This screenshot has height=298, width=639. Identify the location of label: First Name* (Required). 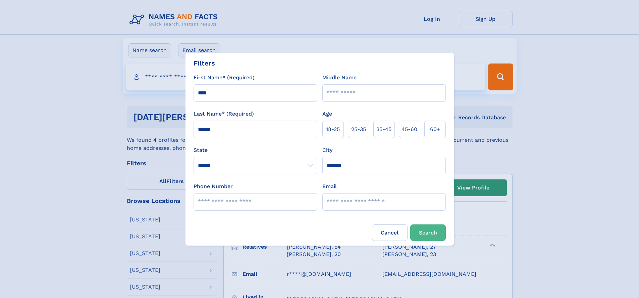
(224, 78).